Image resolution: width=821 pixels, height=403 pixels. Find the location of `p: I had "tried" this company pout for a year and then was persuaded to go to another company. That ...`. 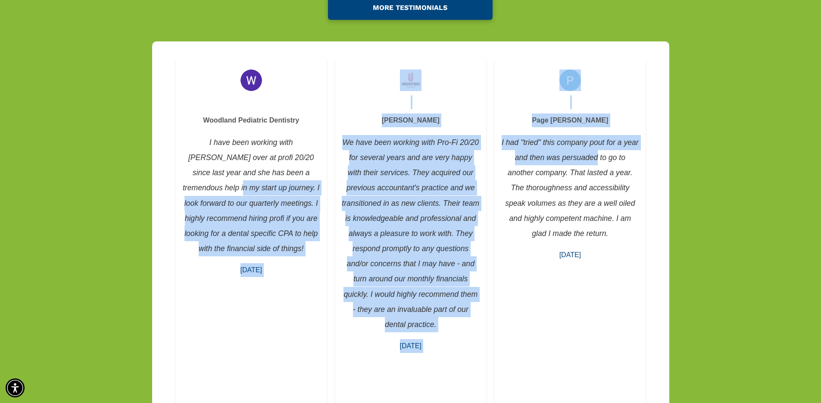

p: I had "tried" this company pout for a year and then was persuaded to go to another company. That ... is located at coordinates (570, 188).